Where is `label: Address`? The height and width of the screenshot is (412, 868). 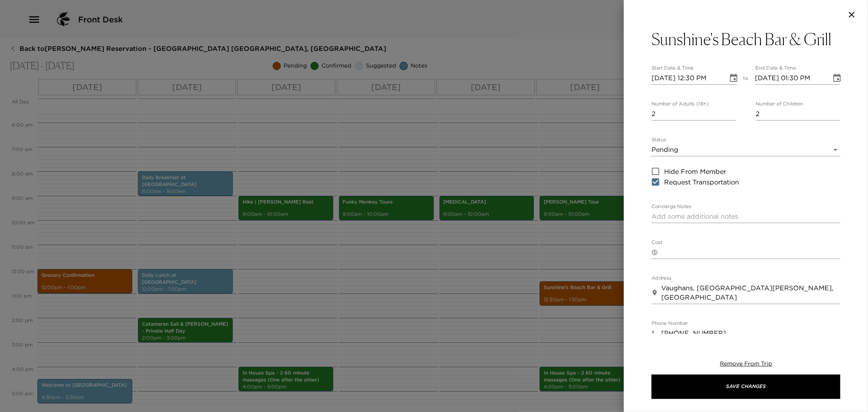 label: Address is located at coordinates (662, 278).